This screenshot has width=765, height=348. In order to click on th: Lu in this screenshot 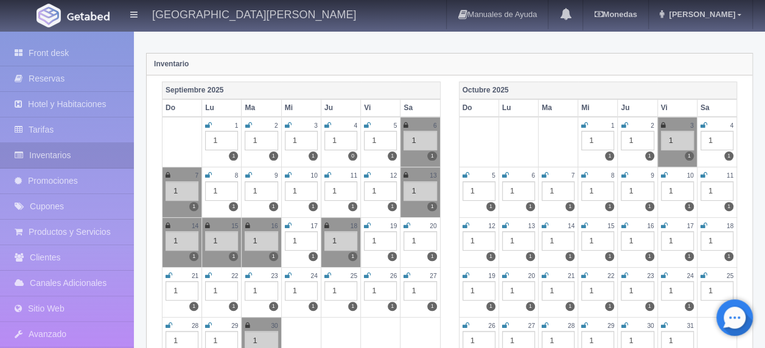, I will do `click(221, 108)`.